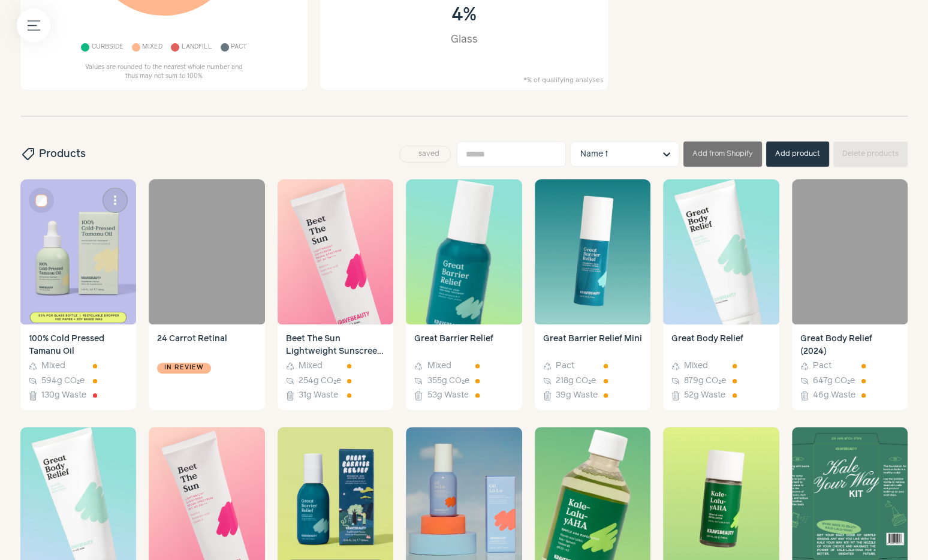 This screenshot has height=560, width=928. I want to click on span: more_vert, so click(115, 200).